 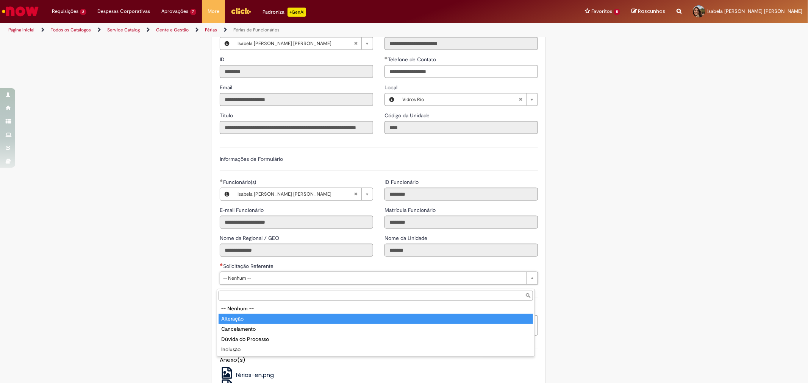 I want to click on ul: Solicitação Referente, so click(x=376, y=329).